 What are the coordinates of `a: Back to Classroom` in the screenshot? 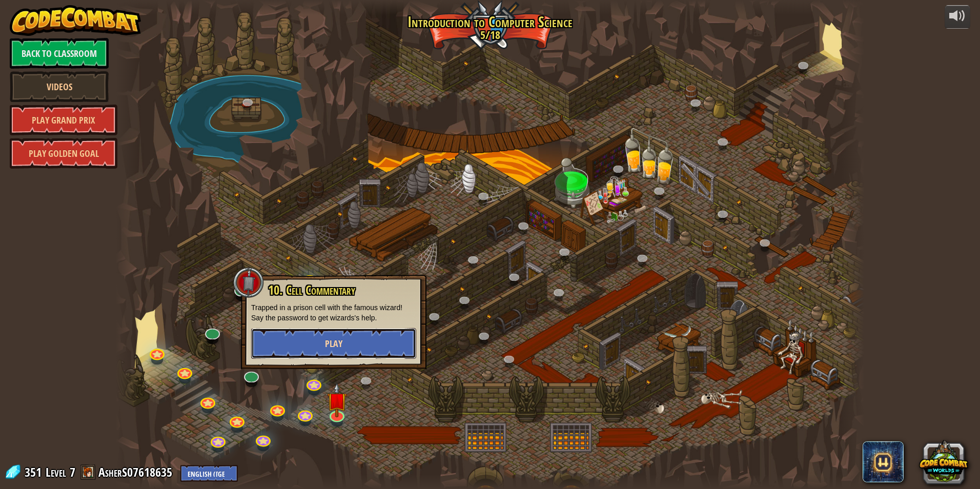 It's located at (59, 53).